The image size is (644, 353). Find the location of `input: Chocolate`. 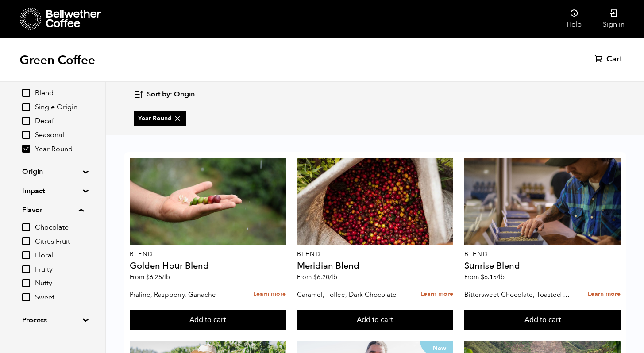

input: Chocolate is located at coordinates (26, 227).